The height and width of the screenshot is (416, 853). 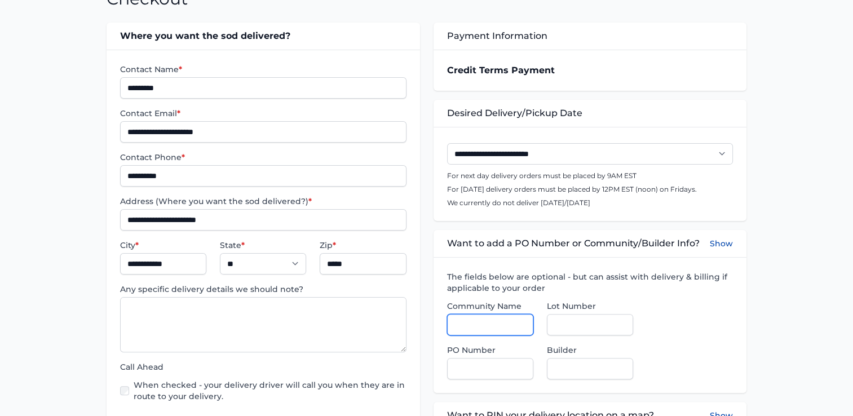 What do you see at coordinates (263, 289) in the screenshot?
I see `label: Any specific delivery details we should note?` at bounding box center [263, 289].